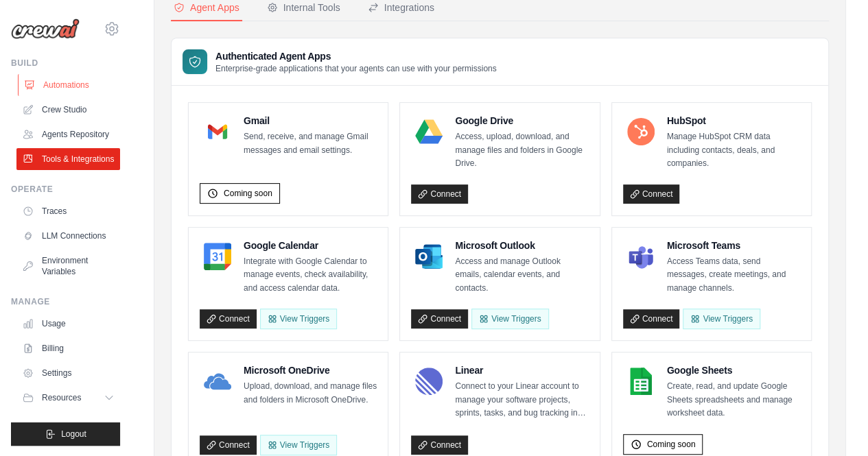 This screenshot has height=456, width=868. I want to click on img: Google Calendar Logo, so click(217, 257).